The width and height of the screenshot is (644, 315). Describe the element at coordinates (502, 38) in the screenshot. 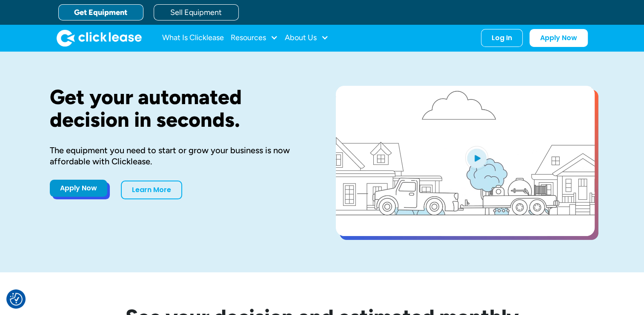

I see `div: Log In` at that location.